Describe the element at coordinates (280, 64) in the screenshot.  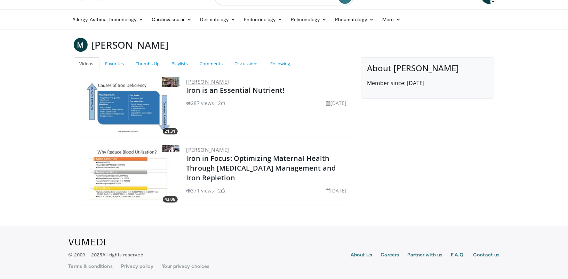
I see `a: Following` at that location.